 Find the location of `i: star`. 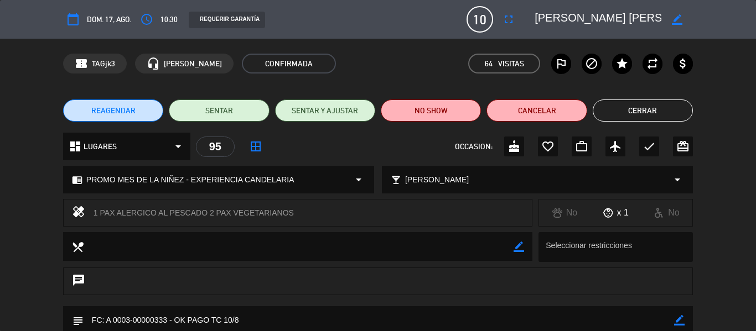

i: star is located at coordinates (622, 64).